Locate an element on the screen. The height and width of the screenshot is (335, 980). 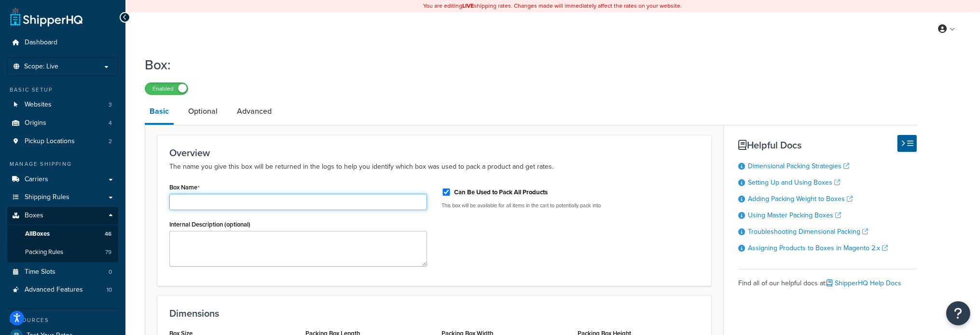
label: Internal Description (optional) is located at coordinates (210, 224).